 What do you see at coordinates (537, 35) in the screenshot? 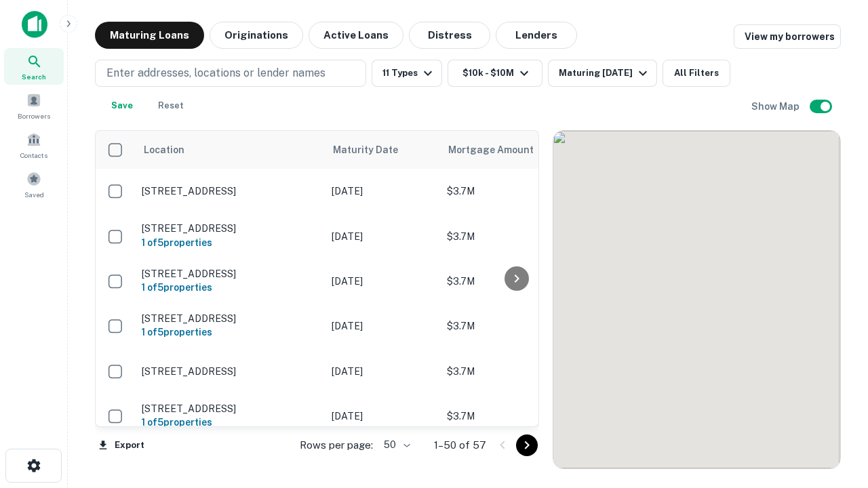
I see `button: Lenders` at bounding box center [537, 35].